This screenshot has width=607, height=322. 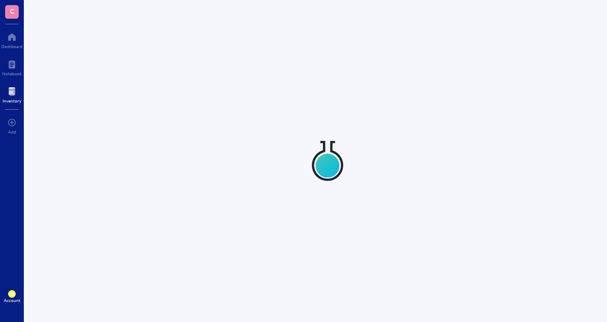 I want to click on div: Dashboard, so click(x=12, y=46).